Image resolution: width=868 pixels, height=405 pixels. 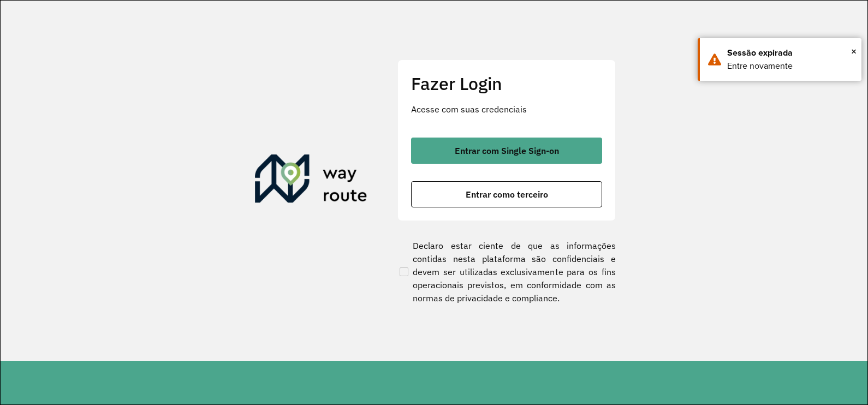 I want to click on button: Close, so click(x=854, y=51).